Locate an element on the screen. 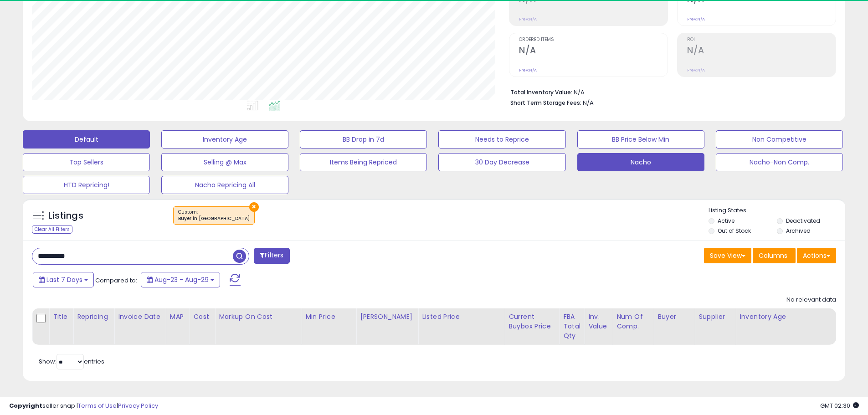 This screenshot has height=415, width=868. div: Listed Price is located at coordinates (461, 317).